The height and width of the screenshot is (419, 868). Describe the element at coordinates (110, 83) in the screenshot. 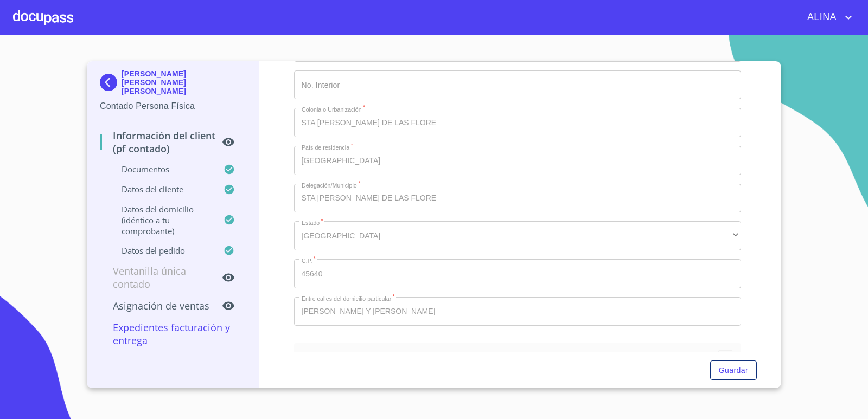

I see `img: Docupass spot blue` at that location.